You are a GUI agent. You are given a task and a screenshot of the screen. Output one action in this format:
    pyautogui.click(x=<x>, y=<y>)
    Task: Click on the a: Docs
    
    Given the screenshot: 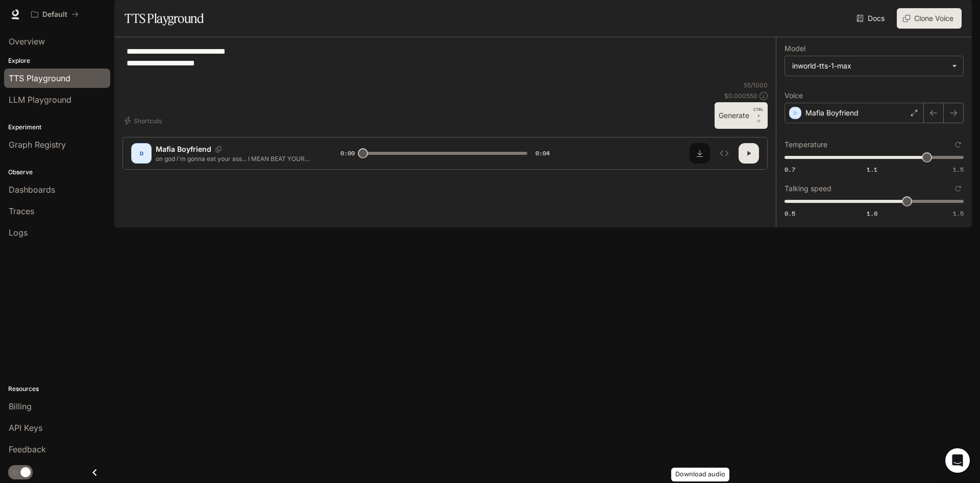 What is the action you would take?
    pyautogui.click(x=872, y=19)
    